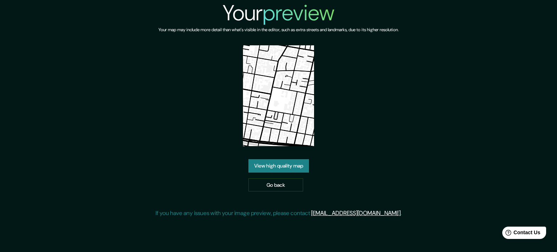 The width and height of the screenshot is (557, 252). What do you see at coordinates (278, 96) in the screenshot?
I see `img: created-map-preview` at bounding box center [278, 96].